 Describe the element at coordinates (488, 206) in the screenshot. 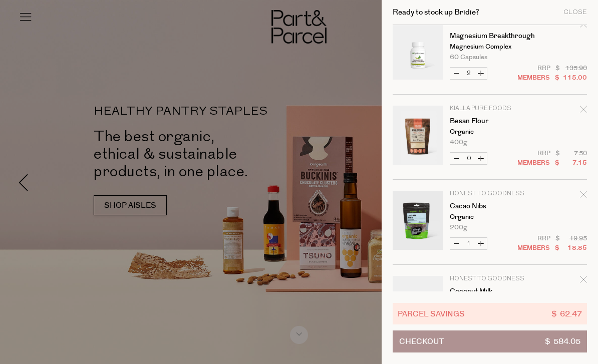

I see `a: Cacao Nibs` at that location.